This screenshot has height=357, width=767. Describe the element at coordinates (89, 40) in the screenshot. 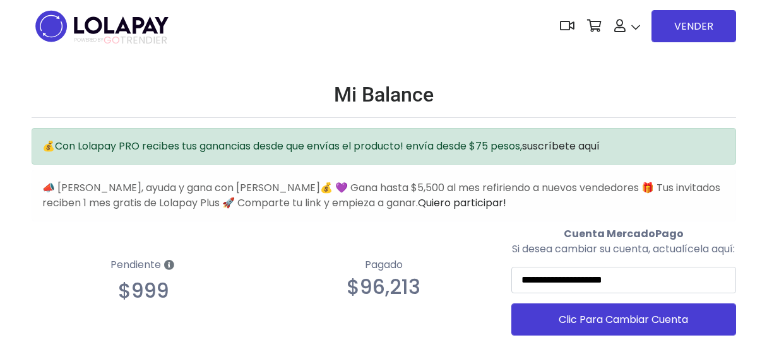

I see `span: POWERED BY` at that location.